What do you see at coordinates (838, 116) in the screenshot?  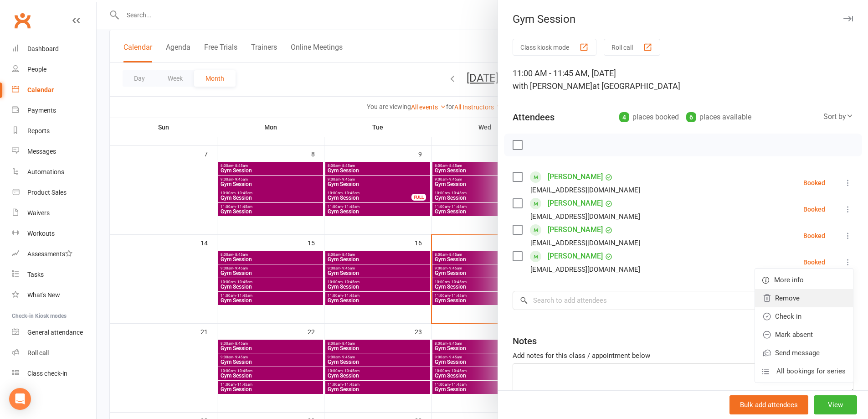 I see `div: Sort by` at bounding box center [838, 116].